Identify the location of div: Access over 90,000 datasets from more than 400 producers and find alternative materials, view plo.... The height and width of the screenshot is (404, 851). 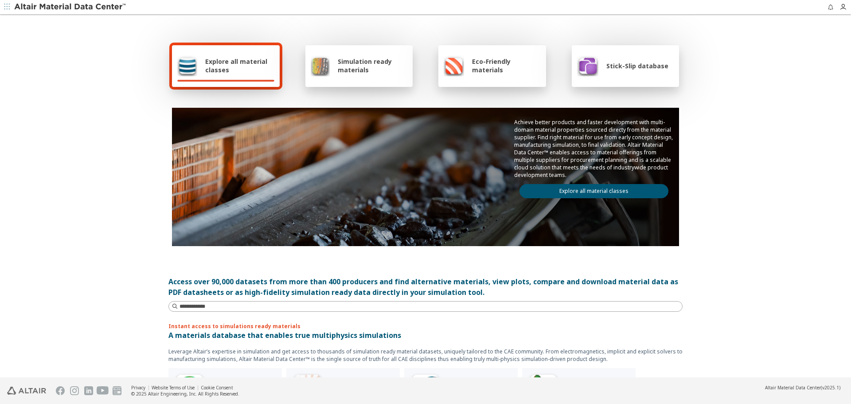
(425, 287).